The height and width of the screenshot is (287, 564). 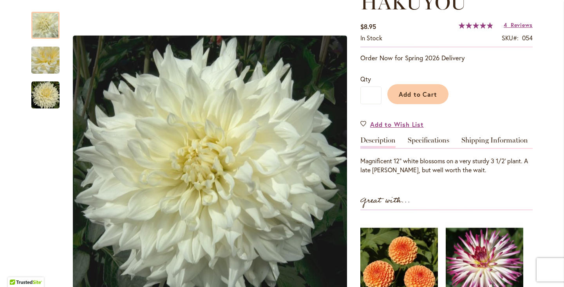 I want to click on div: 98%, so click(x=476, y=25).